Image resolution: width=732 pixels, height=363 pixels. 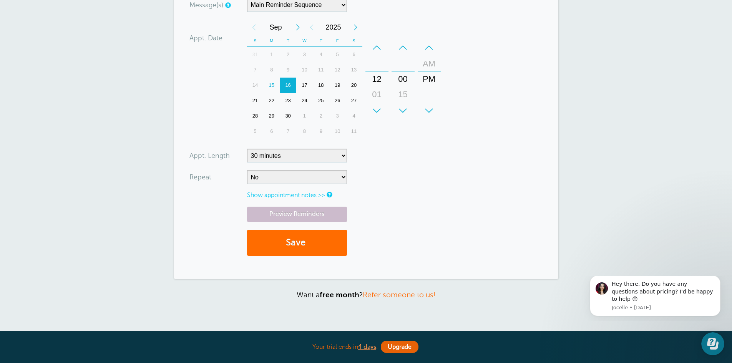 What do you see at coordinates (354, 101) in the screenshot?
I see `div: 27` at bounding box center [354, 101].